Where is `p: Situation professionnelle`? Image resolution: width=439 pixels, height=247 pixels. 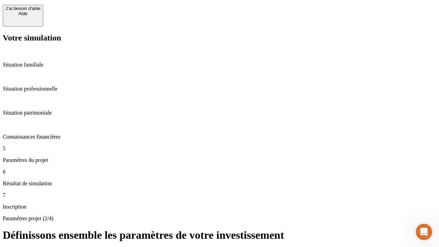
p: Situation professionnelle is located at coordinates (220, 89).